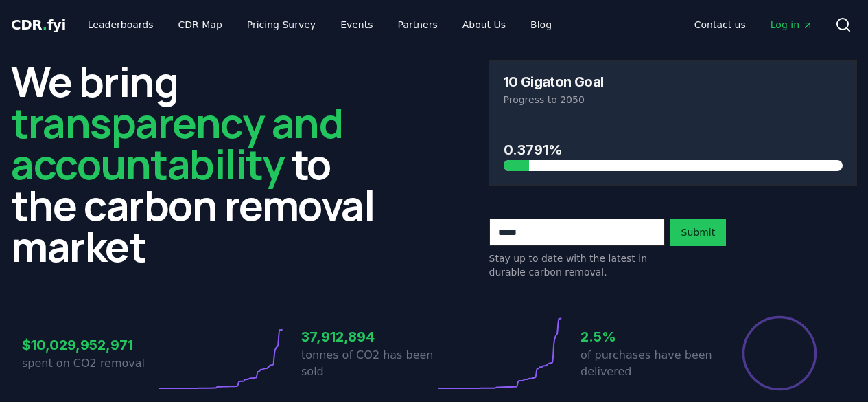 This screenshot has height=402, width=868. What do you see at coordinates (792, 25) in the screenshot?
I see `a: Log in` at bounding box center [792, 25].